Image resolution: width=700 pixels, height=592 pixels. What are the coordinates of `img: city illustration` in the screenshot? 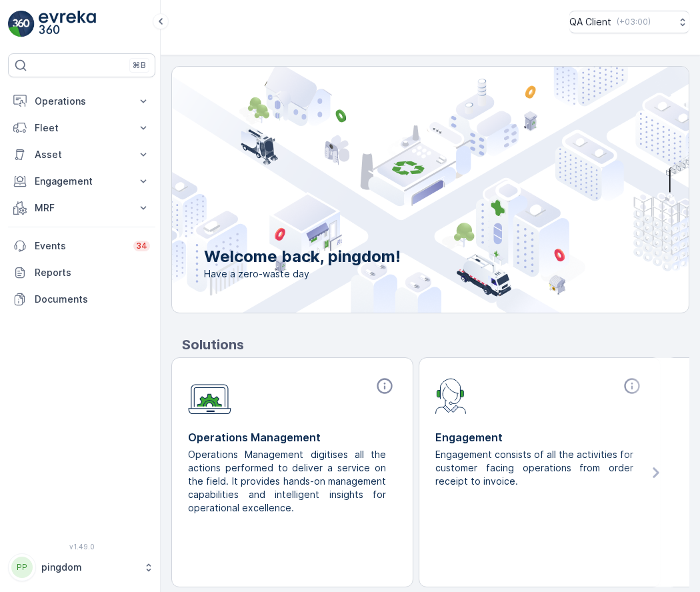 It's located at (400, 190).